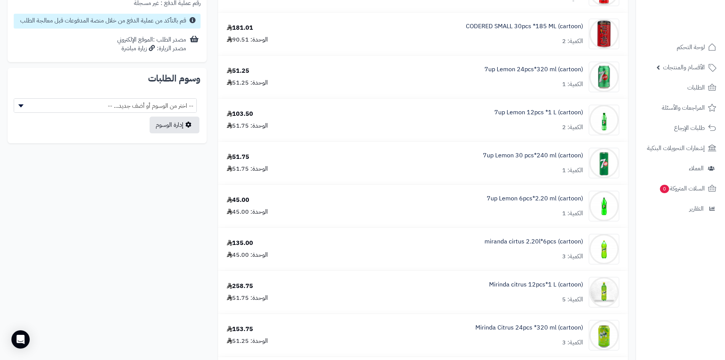 This screenshot has width=725, height=360. Describe the element at coordinates (538, 112) in the screenshot. I see `a: 7up Lemon 12pcs *1 L (cartoon)` at that location.